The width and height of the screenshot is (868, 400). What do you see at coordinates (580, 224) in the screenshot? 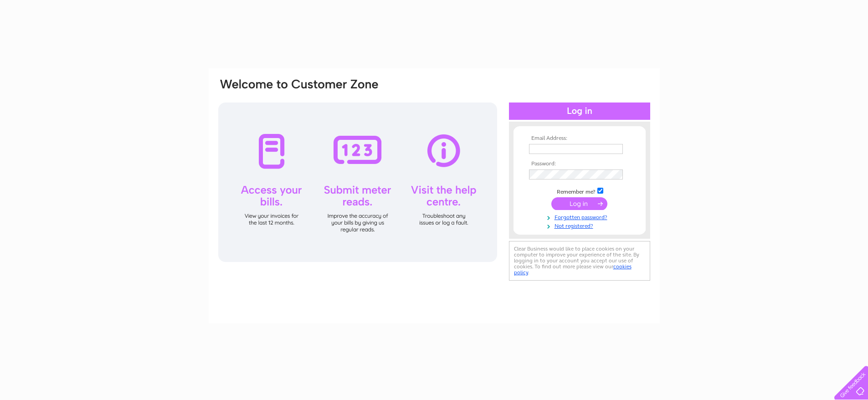
I see `a: Not registered?` at bounding box center [580, 224].